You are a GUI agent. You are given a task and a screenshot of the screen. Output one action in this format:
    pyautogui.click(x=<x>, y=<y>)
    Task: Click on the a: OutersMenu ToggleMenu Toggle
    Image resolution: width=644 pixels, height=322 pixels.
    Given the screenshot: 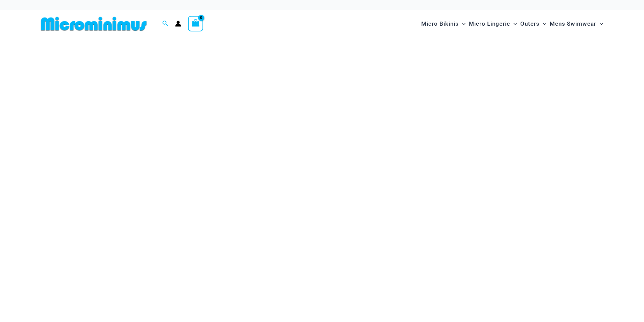 What is the action you would take?
    pyautogui.click(x=533, y=24)
    